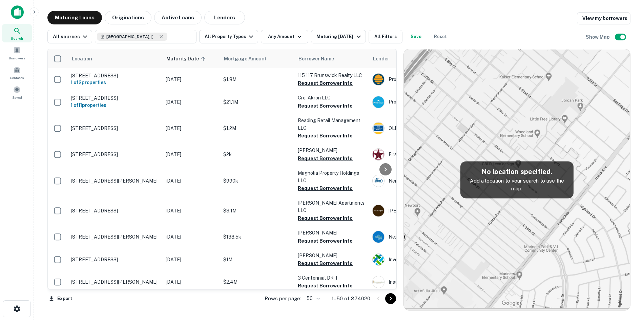 The height and width of the screenshot is (320, 644). What do you see at coordinates (17, 12) in the screenshot?
I see `img: capitalize-icon.png` at bounding box center [17, 12].